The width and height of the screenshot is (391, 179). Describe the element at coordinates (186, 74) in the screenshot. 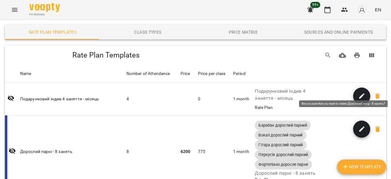

I see `div: Price` at that location.